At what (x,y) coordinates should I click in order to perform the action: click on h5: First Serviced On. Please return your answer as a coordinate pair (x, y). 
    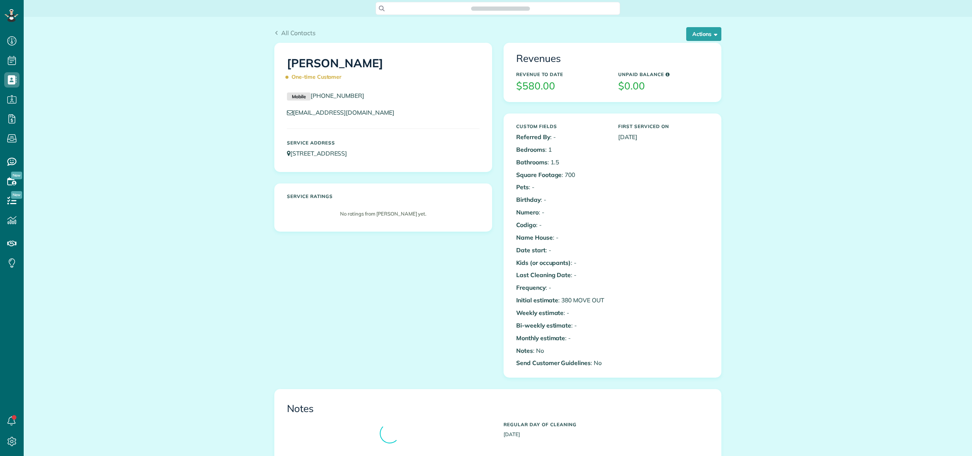
    Looking at the image, I should click on (663, 126).